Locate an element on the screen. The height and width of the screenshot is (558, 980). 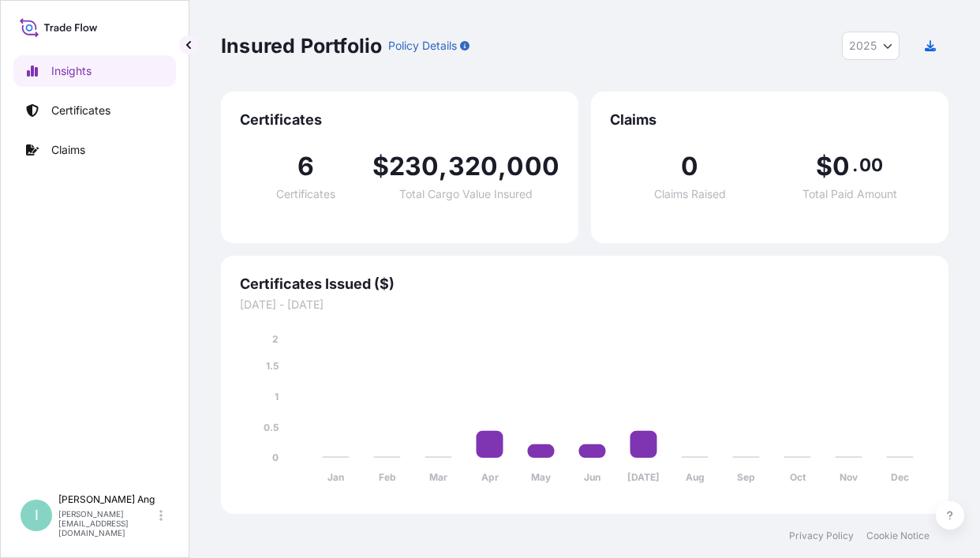
button: Year Selector is located at coordinates (871, 46).